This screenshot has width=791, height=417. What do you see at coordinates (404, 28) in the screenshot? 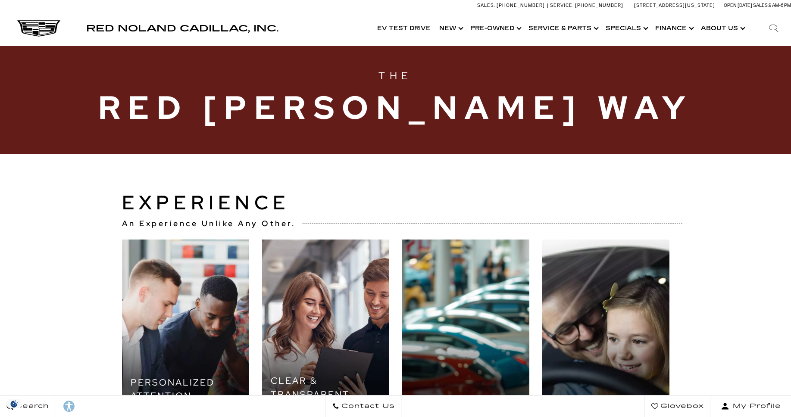
I see `a: EV Test Drive` at bounding box center [404, 28].